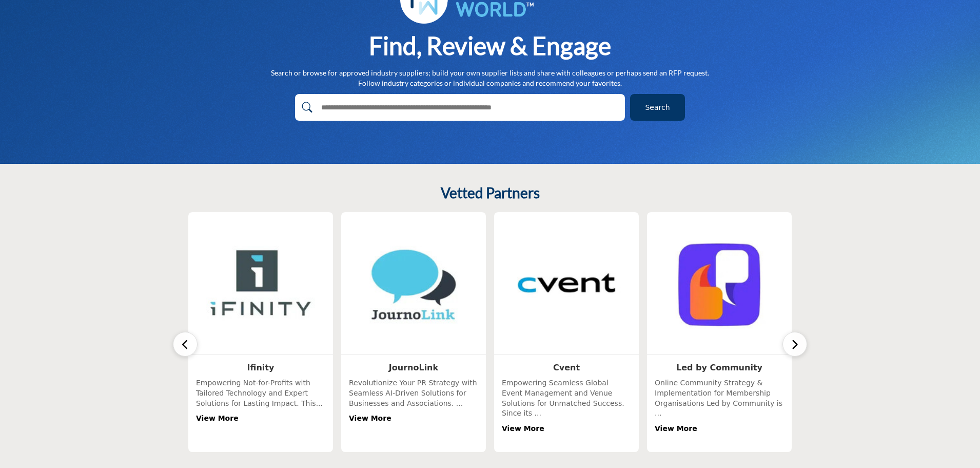  Describe the element at coordinates (567, 285) in the screenshot. I see `img: Cvent` at that location.